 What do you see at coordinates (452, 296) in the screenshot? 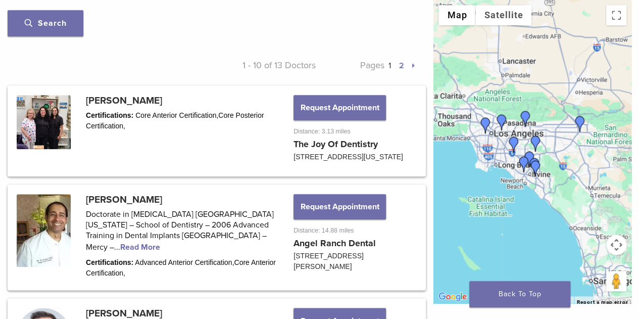
I see `img: Google` at bounding box center [452, 296].